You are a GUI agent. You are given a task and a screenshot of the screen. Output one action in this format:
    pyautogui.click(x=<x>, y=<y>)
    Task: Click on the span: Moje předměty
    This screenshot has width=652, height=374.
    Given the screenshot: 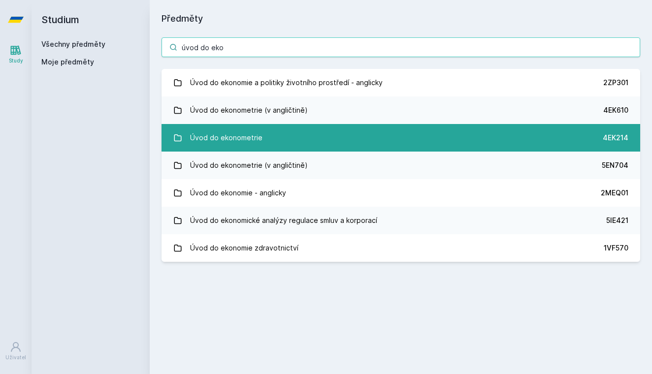 What is the action you would take?
    pyautogui.click(x=67, y=62)
    